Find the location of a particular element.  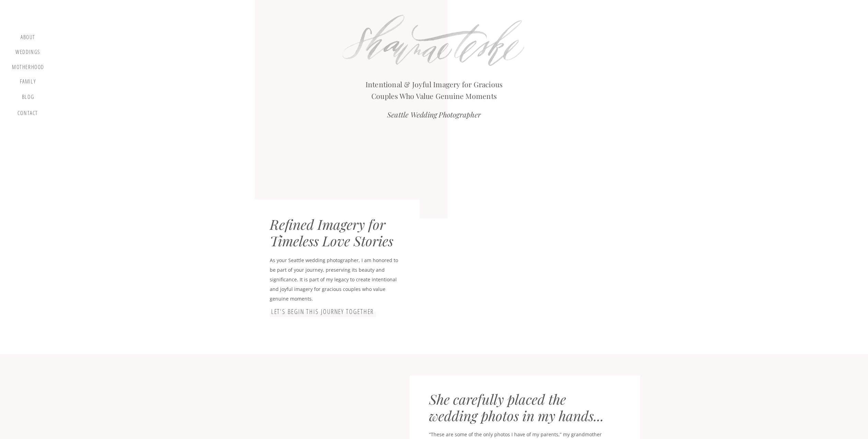

a: let's begin this journey together is located at coordinates (323, 312).